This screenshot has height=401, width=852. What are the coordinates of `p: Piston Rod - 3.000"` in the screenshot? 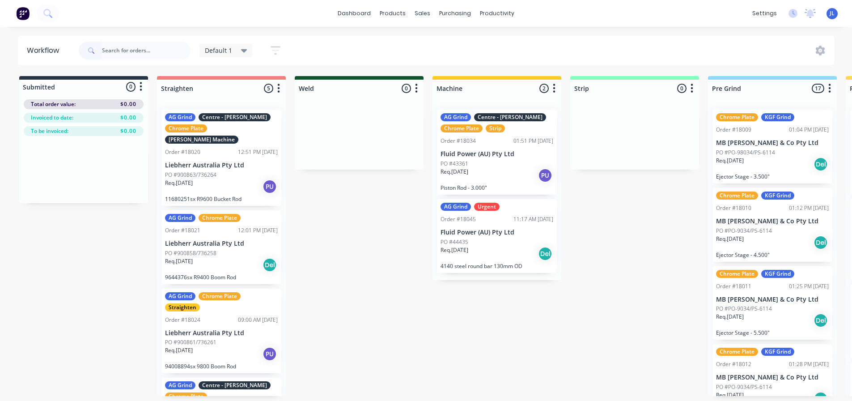 It's located at (497, 187).